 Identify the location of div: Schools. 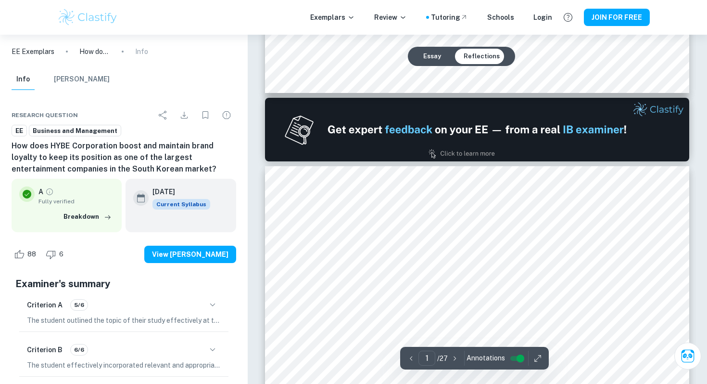
(501, 17).